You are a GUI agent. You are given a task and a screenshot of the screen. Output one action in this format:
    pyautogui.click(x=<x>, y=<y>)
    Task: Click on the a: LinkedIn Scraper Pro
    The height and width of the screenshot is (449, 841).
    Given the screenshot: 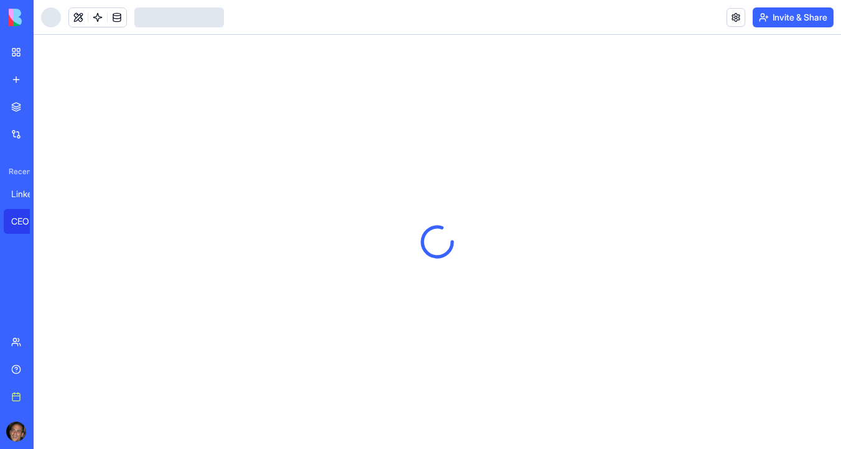 What is the action you would take?
    pyautogui.click(x=29, y=194)
    